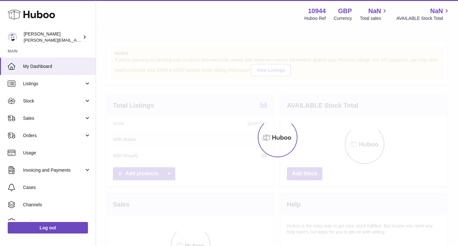 The height and width of the screenshot is (246, 458). Describe the element at coordinates (57, 153) in the screenshot. I see `span: Usage` at that location.